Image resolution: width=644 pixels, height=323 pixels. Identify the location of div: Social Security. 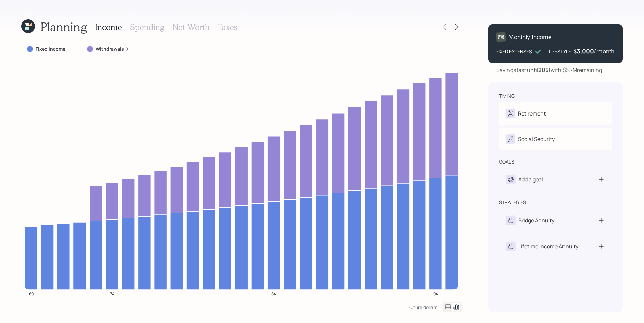
(536, 139).